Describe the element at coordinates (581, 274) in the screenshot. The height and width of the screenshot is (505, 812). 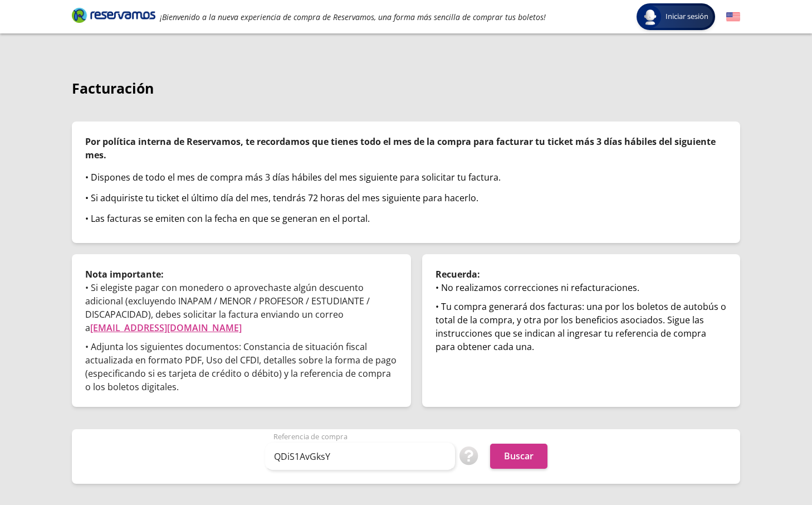
I see `p: Recuerda:` at that location.